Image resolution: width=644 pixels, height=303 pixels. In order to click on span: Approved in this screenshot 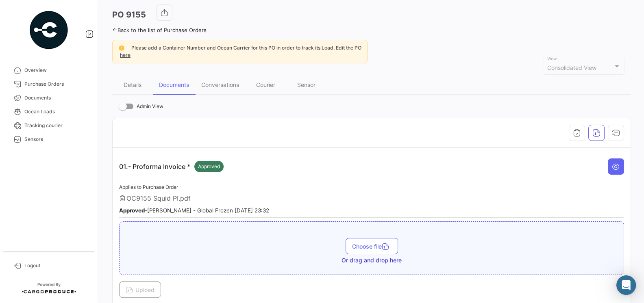, I will do `click(209, 166)`.